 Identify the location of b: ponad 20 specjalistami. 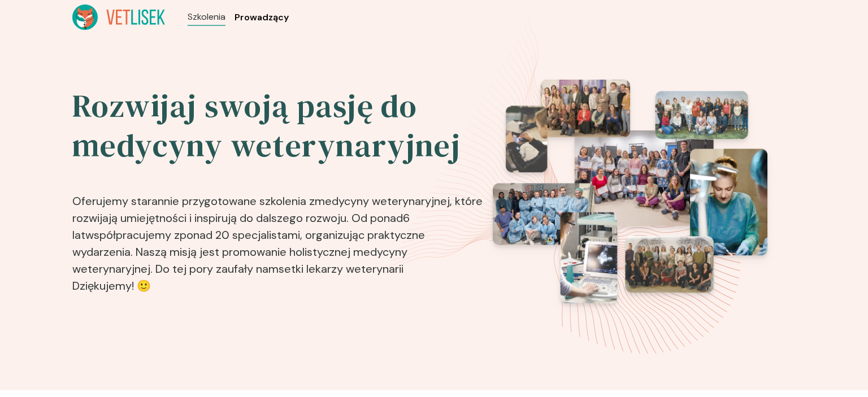
(240, 235).